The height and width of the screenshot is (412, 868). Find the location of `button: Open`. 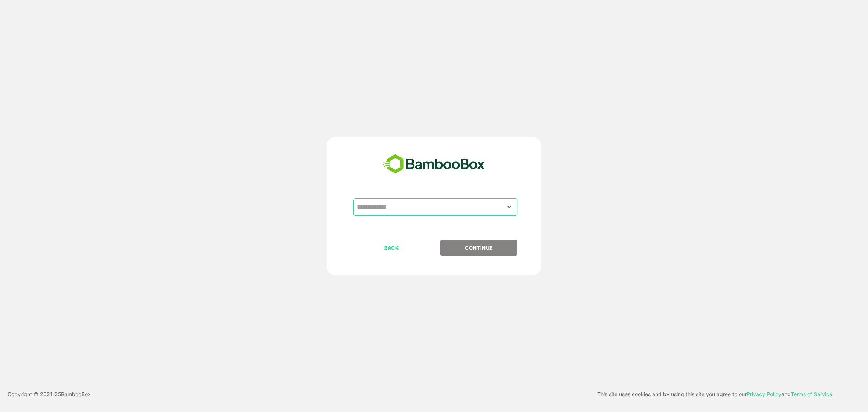

button: Open is located at coordinates (509, 207).